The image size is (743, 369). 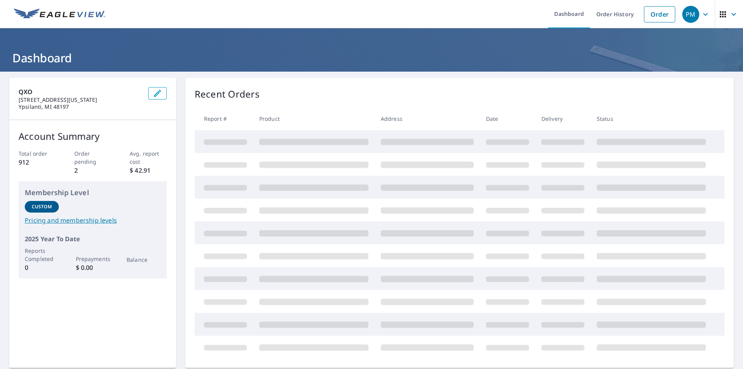 What do you see at coordinates (372, 58) in the screenshot?
I see `h1: Dashboard` at bounding box center [372, 58].